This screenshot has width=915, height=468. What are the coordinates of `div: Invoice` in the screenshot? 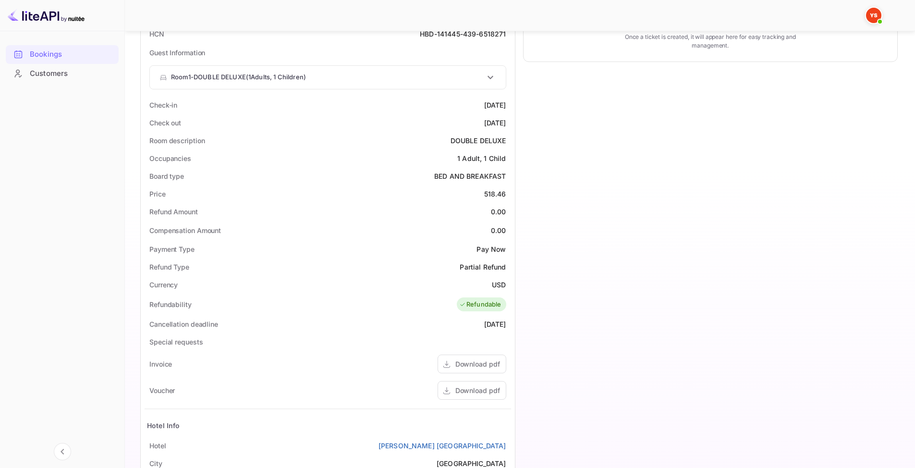 It's located at (160, 363).